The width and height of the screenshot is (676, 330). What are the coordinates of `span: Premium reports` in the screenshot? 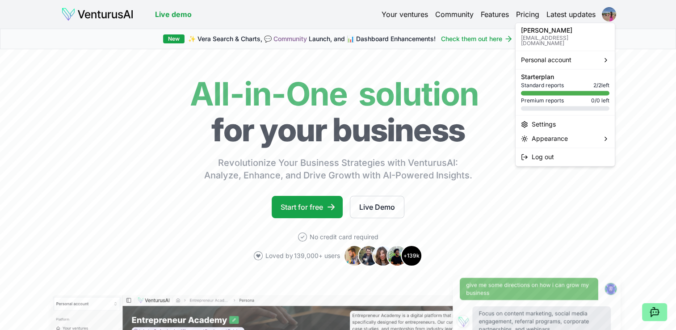 It's located at (542, 101).